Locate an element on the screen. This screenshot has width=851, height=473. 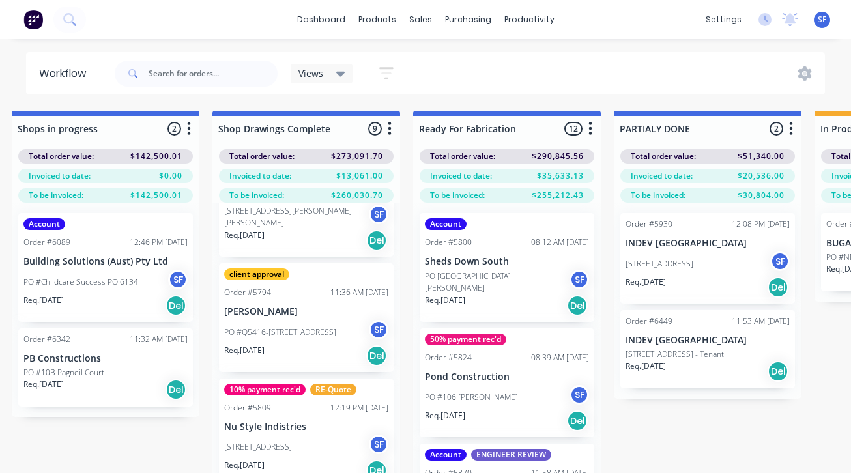
div: RE-Quote is located at coordinates (333, 390).